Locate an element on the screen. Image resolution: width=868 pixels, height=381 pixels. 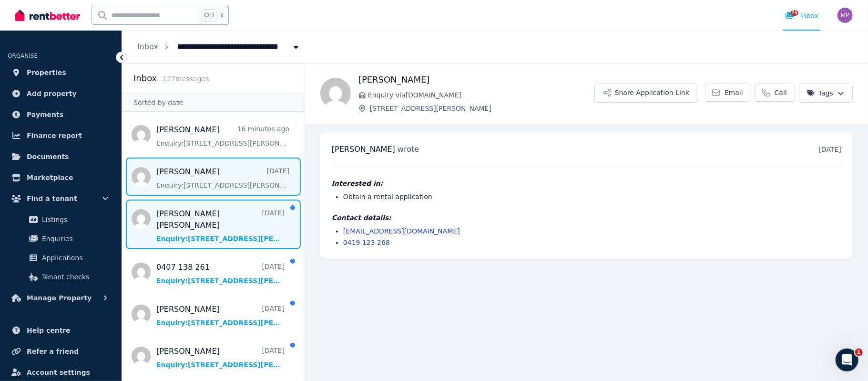
nav: Breadcrumb is located at coordinates (219, 47).